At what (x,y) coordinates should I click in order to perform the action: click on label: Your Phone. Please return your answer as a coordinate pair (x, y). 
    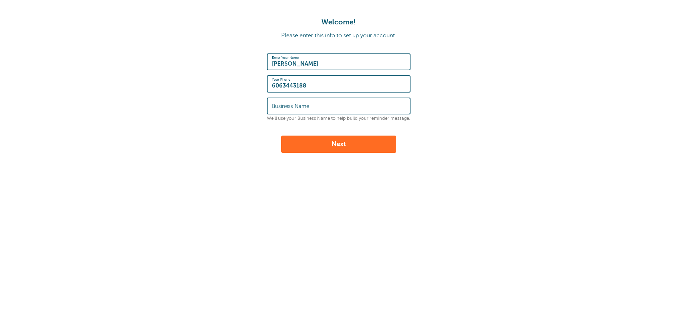
    Looking at the image, I should click on (281, 80).